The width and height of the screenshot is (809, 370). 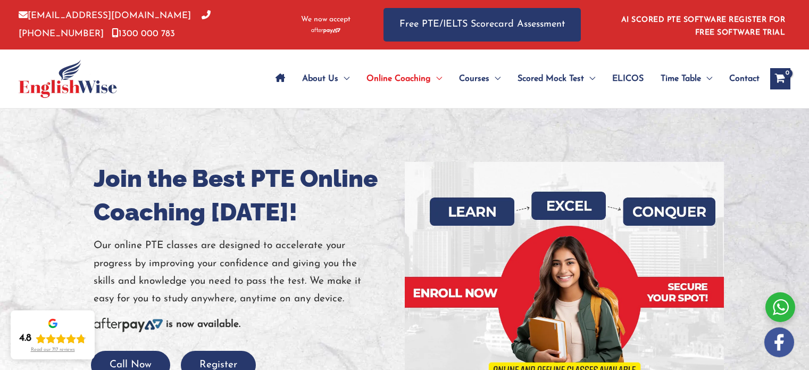 What do you see at coordinates (320, 79) in the screenshot?
I see `span: About Us` at bounding box center [320, 79].